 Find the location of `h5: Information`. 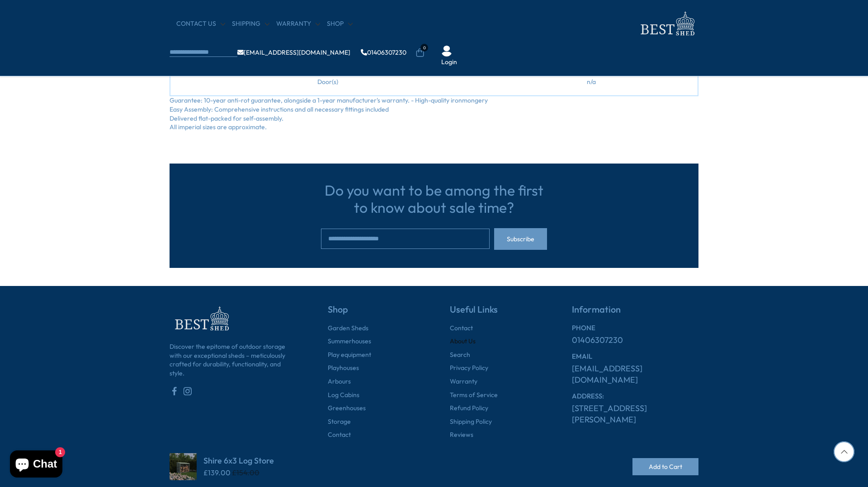

h5: Information is located at coordinates (635, 314).